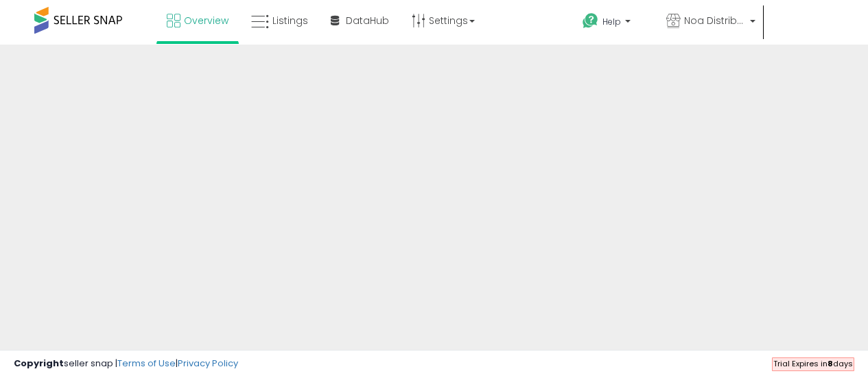 The height and width of the screenshot is (378, 868). Describe the element at coordinates (813, 363) in the screenshot. I see `span: Trial Expires in days` at that location.